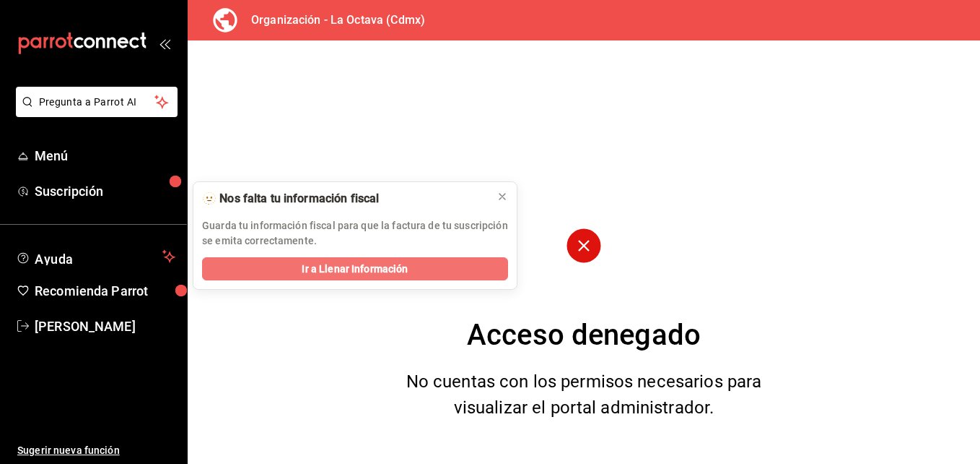  Describe the element at coordinates (355, 269) in the screenshot. I see `span: Ir a Llenar Información` at that location.